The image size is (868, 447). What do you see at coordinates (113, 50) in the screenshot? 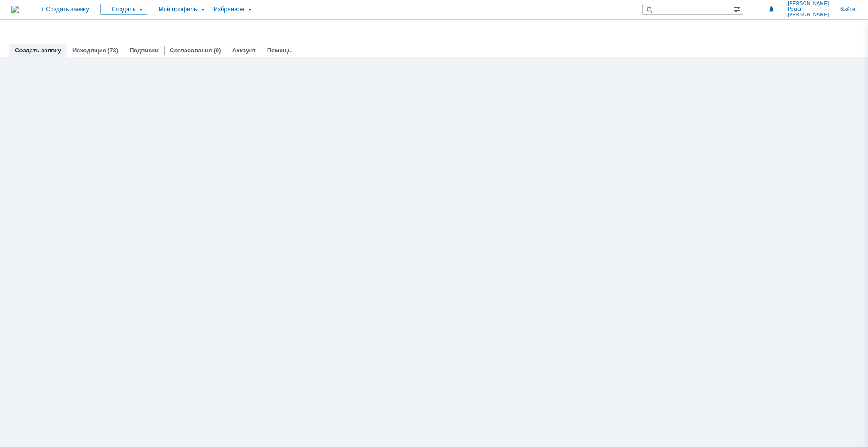
I see `div: (73)` at bounding box center [113, 50].